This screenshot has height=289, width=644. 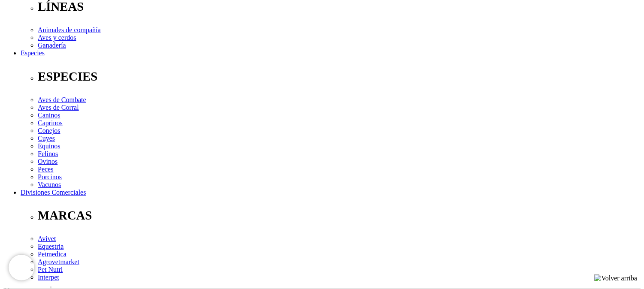 What do you see at coordinates (49, 115) in the screenshot?
I see `a: Caninos` at bounding box center [49, 115].